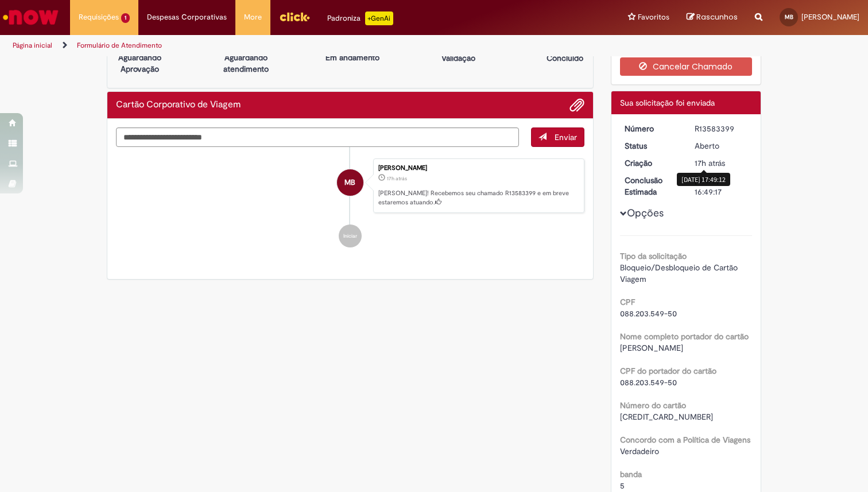 Image resolution: width=868 pixels, height=492 pixels. Describe the element at coordinates (30, 18) in the screenshot. I see `img: ServiceNow` at that location.